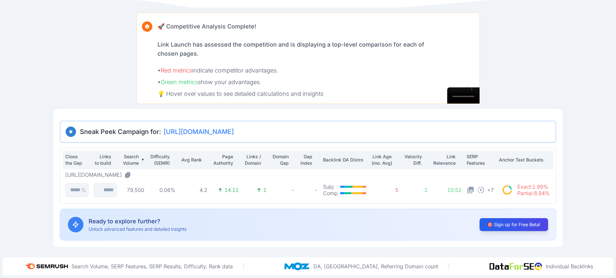 The width and height of the screenshot is (616, 278). I want to click on p: Page Authority, so click(223, 160).